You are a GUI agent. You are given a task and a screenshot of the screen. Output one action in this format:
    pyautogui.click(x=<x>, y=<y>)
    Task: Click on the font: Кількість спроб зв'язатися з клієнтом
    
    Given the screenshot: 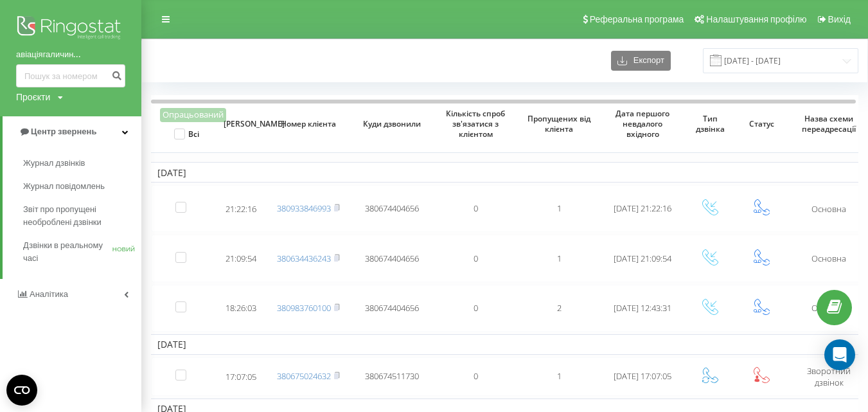 What is the action you would take?
    pyautogui.click(x=475, y=123)
    